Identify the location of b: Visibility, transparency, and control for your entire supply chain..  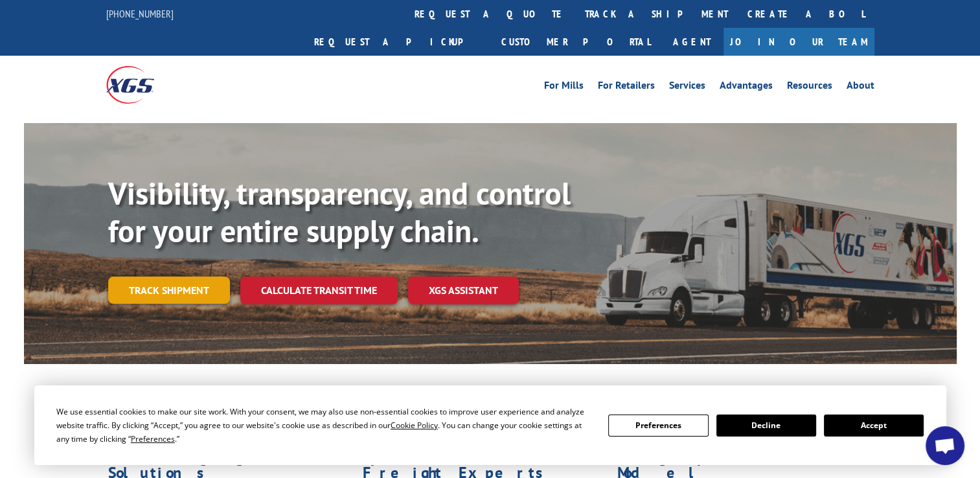
(339, 212).